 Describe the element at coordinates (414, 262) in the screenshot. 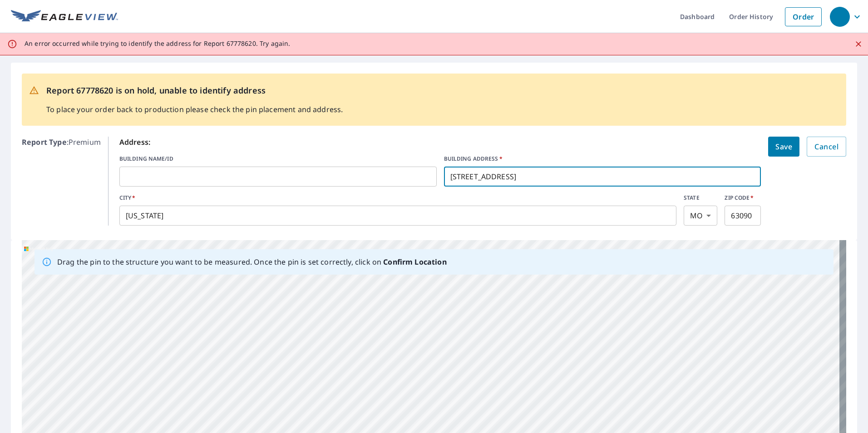

I see `b: Confirm Location` at that location.